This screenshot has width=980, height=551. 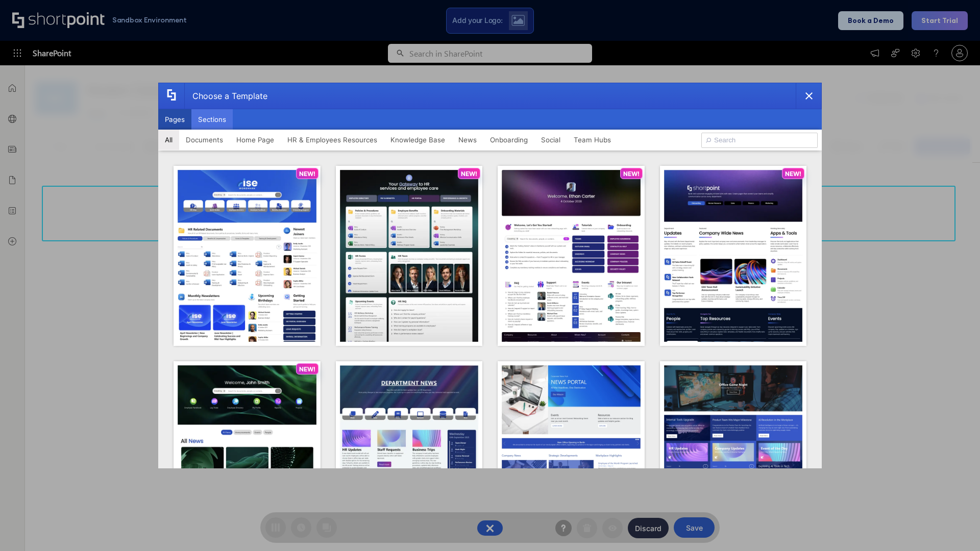 What do you see at coordinates (174, 119) in the screenshot?
I see `button: Pages` at bounding box center [174, 119].